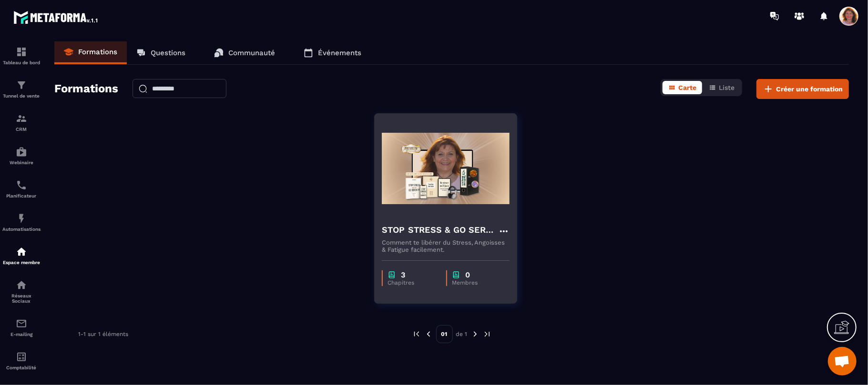 This screenshot has height=385, width=868. Describe the element at coordinates (842, 361) in the screenshot. I see `a: Ouvrir le chat` at that location.